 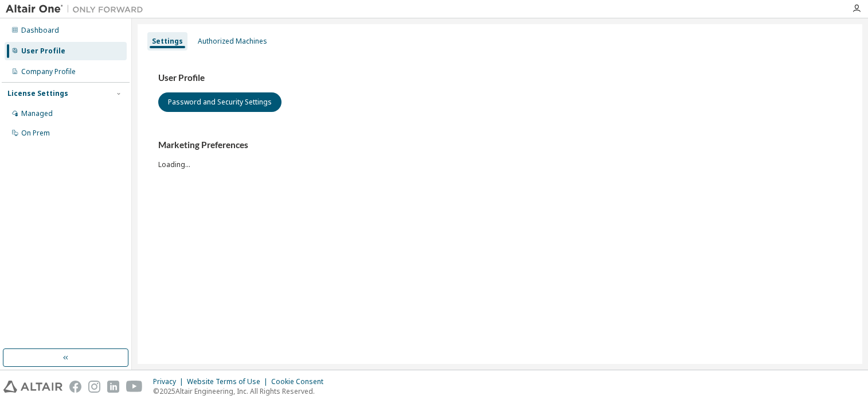 What do you see at coordinates (500, 145) in the screenshot?
I see `h3: Marketing Preferences` at bounding box center [500, 145].